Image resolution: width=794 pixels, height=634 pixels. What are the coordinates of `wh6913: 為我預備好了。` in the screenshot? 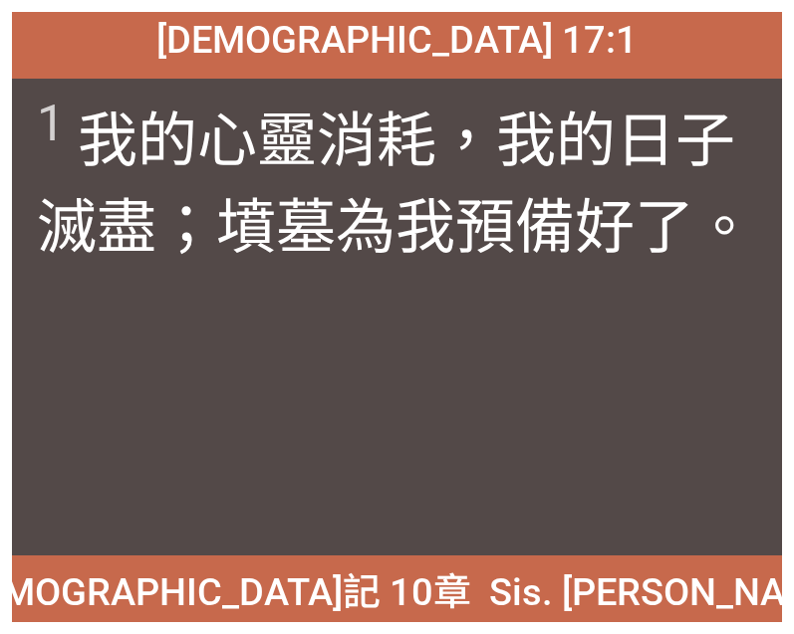 It's located at (545, 227).